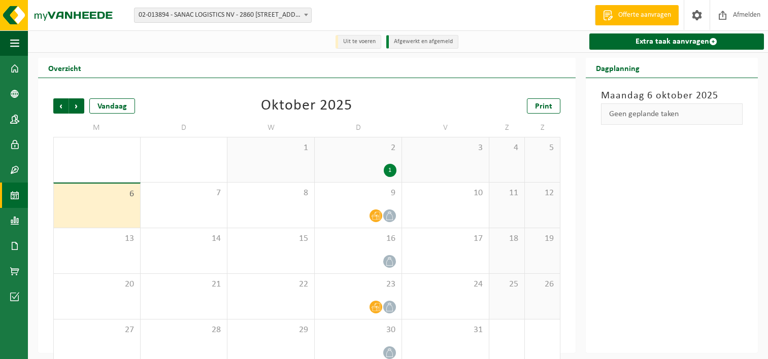 The width and height of the screenshot is (768, 359). What do you see at coordinates (644, 15) in the screenshot?
I see `span: Offerte aanvragen` at bounding box center [644, 15].